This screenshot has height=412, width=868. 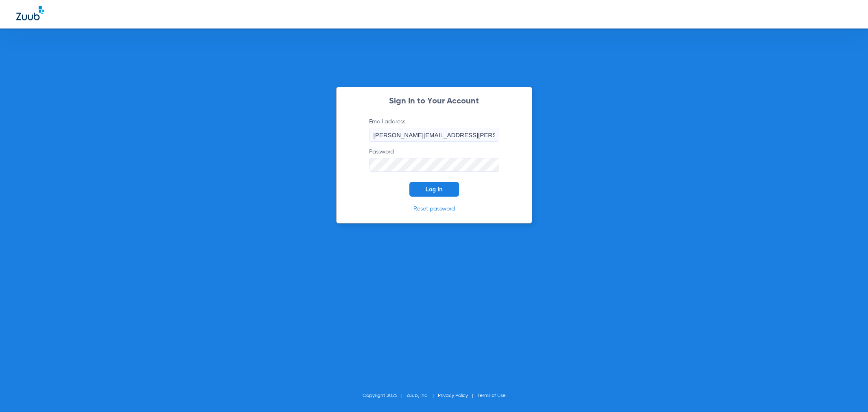 I want to click on span: Log In, so click(x=434, y=189).